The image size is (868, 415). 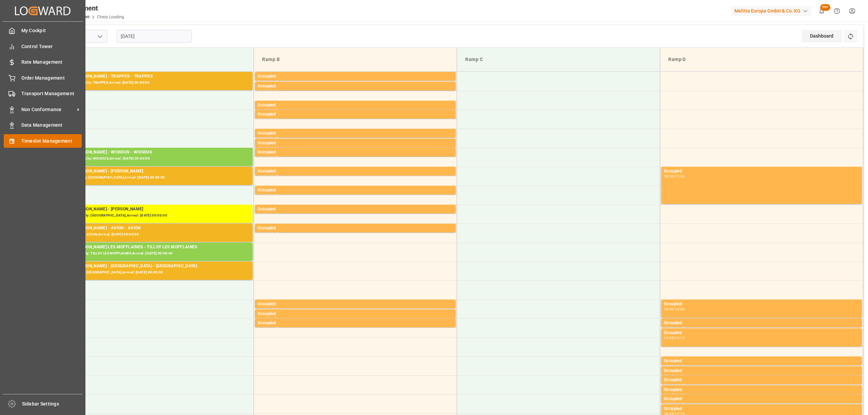 What do you see at coordinates (668, 366) in the screenshot?
I see `div: 15:30` at bounding box center [668, 366].